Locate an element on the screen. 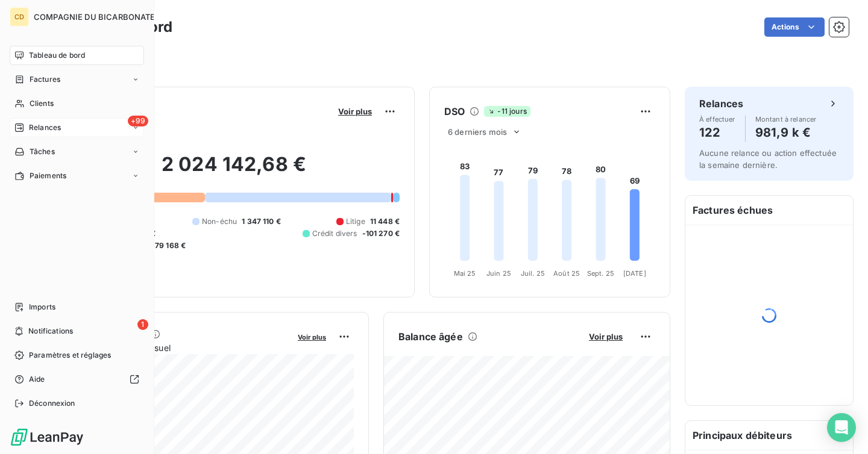 The width and height of the screenshot is (868, 454). div: CD is located at coordinates (19, 17).